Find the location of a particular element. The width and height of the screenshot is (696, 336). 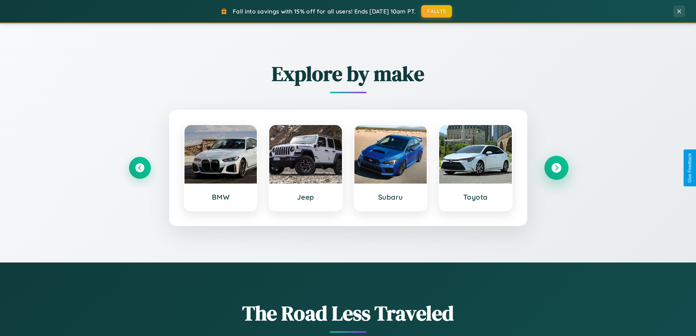

button: FALL15 is located at coordinates (437, 11).